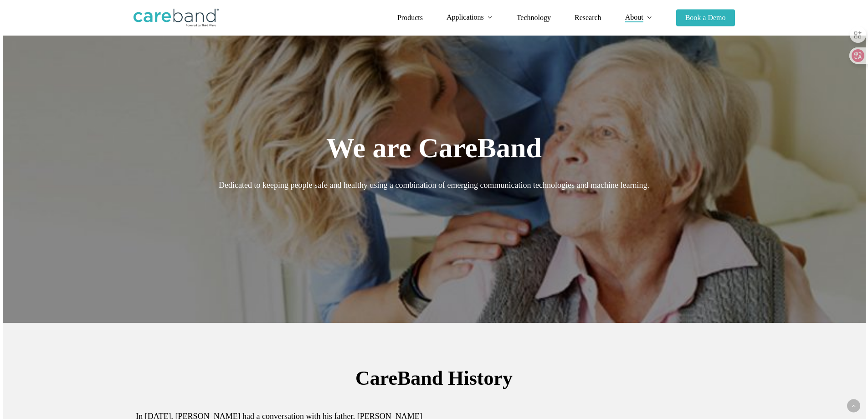 Image resolution: width=868 pixels, height=419 pixels. What do you see at coordinates (588, 18) in the screenshot?
I see `span: Research` at bounding box center [588, 18].